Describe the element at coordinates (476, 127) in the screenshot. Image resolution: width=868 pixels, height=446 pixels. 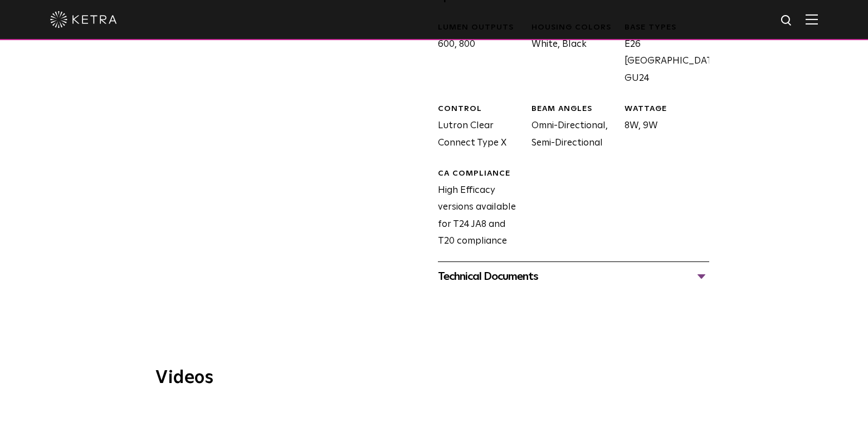
I see `div: Lutron Clear Connect Type X` at that location.